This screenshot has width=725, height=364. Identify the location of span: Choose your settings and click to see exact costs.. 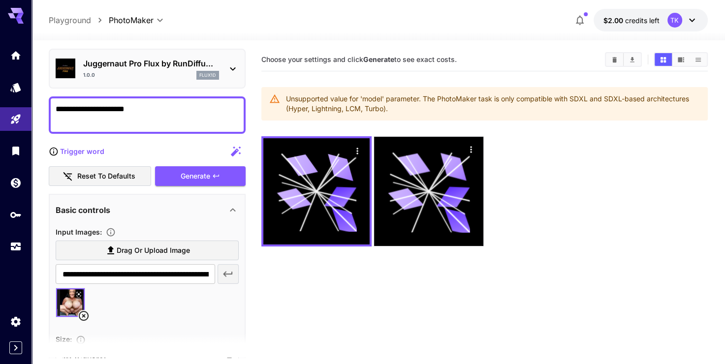
(359, 59).